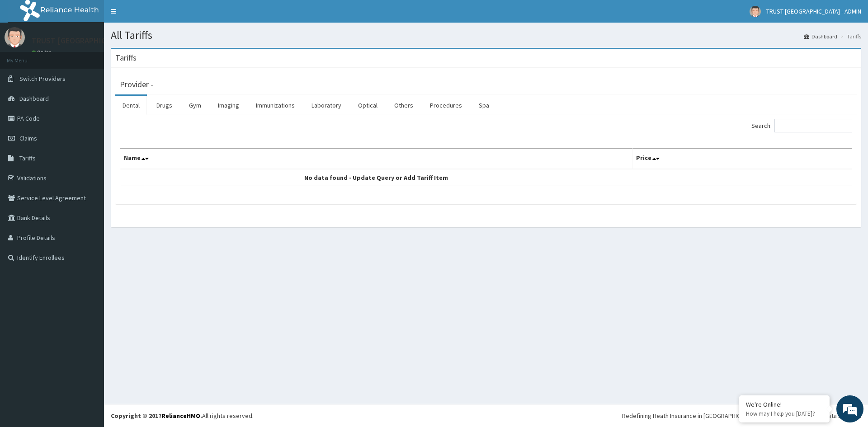  What do you see at coordinates (125, 58) in the screenshot?
I see `h3: Tariffs` at bounding box center [125, 58].